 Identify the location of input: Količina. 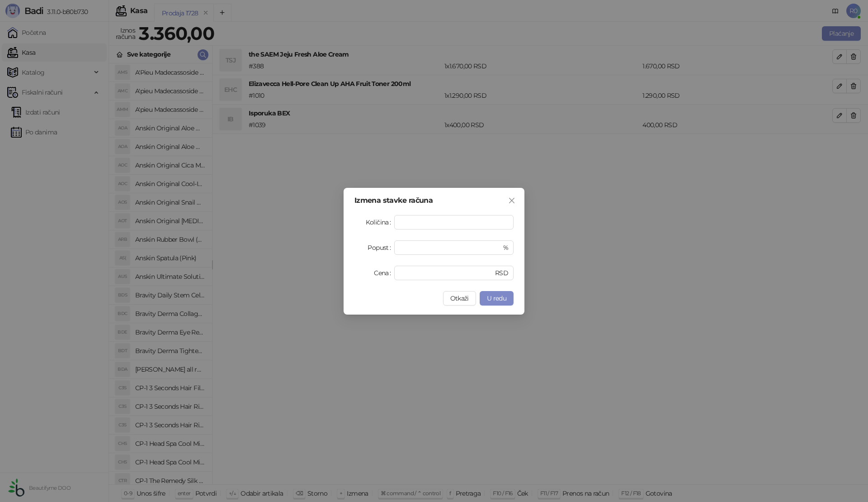
(454, 222).